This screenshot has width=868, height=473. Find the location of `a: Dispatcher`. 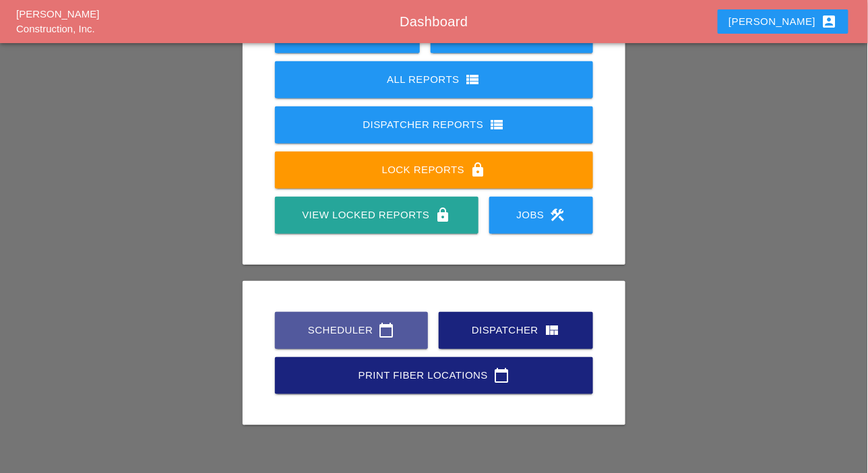

a: Dispatcher is located at coordinates (516, 330).